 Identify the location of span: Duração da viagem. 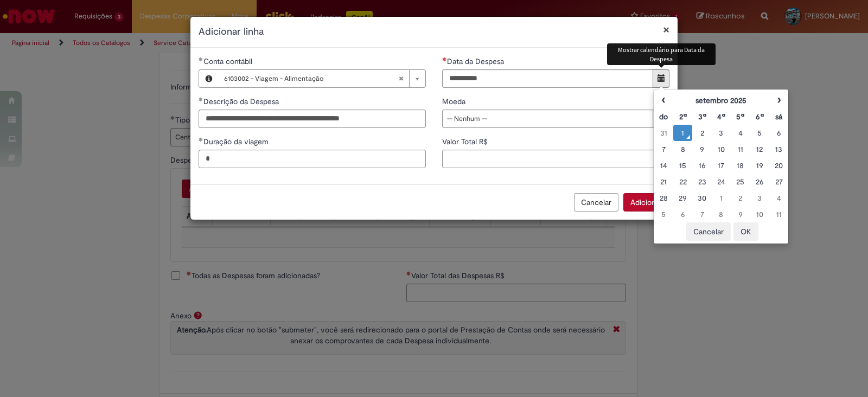
(237, 142).